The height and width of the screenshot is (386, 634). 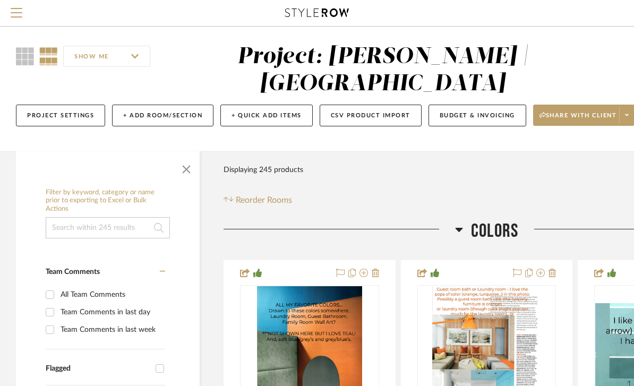 What do you see at coordinates (494, 231) in the screenshot?
I see `span: COLORS` at bounding box center [494, 231].